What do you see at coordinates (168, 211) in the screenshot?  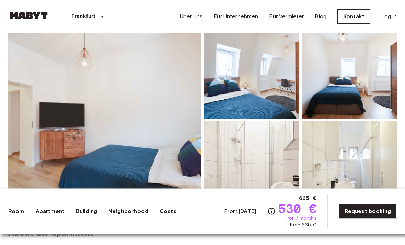 I see `a: Costs` at bounding box center [168, 211].